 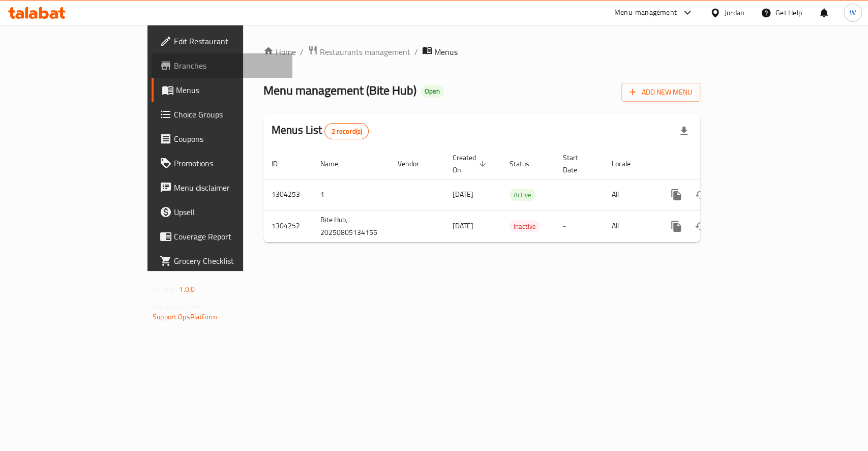 What do you see at coordinates (346, 131) in the screenshot?
I see `div: Total records count` at bounding box center [346, 131].